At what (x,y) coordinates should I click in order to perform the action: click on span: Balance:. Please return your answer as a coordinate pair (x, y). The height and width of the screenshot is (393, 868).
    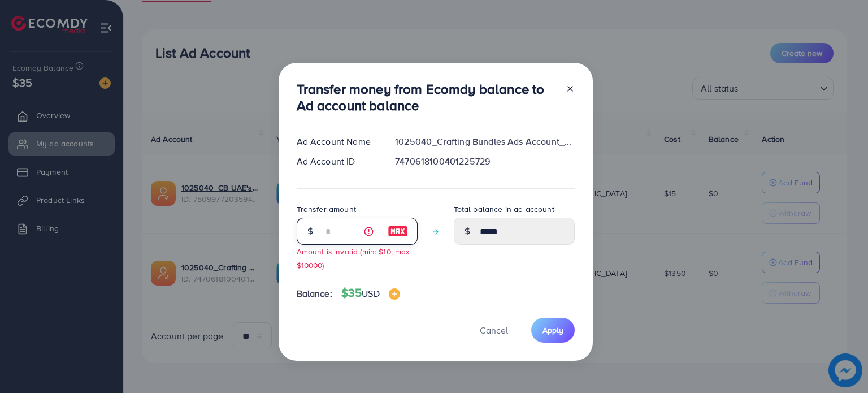
    Looking at the image, I should click on (314, 294).